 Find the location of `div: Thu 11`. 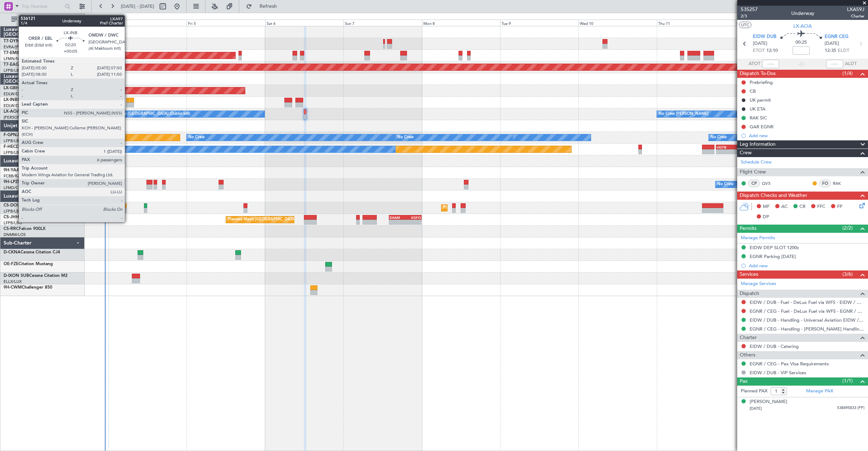

div: Thu 11 is located at coordinates (696, 23).